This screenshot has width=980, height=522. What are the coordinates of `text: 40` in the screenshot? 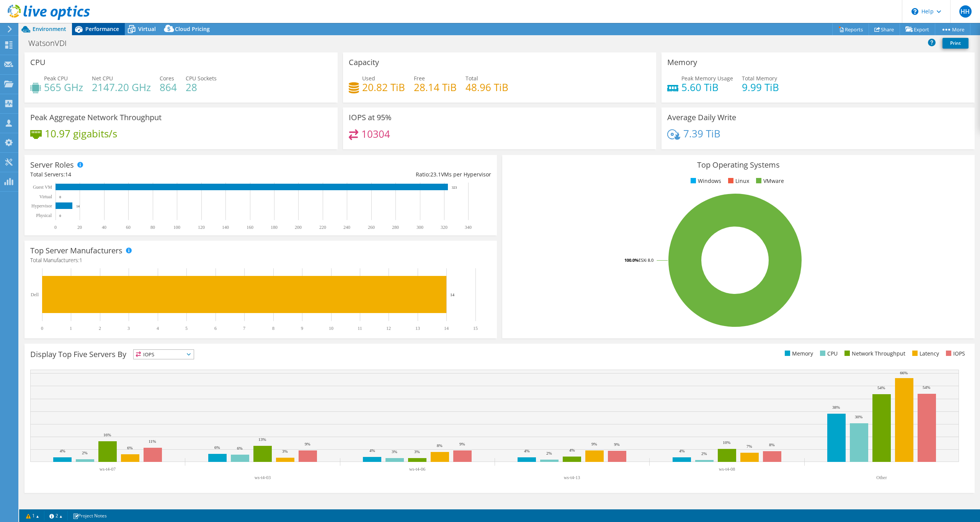 It's located at (104, 227).